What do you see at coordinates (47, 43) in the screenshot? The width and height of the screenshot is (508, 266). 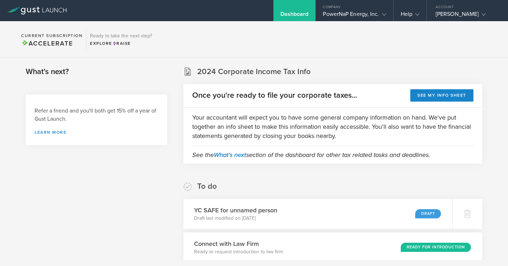 I see `span: Accelerate` at bounding box center [47, 43].